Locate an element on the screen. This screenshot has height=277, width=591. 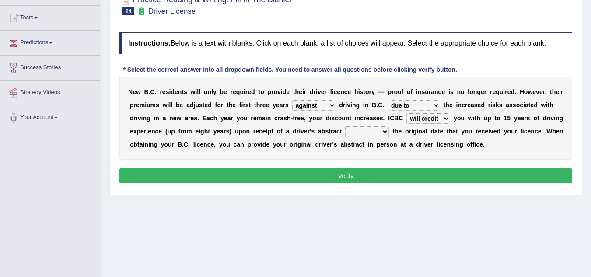
b: v is located at coordinates (279, 92).